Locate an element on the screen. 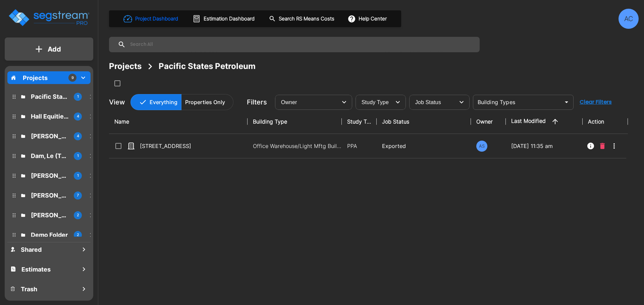 The image size is (644, 305). p: Dam, Le (The Boiling Crab) is located at coordinates (50, 156).